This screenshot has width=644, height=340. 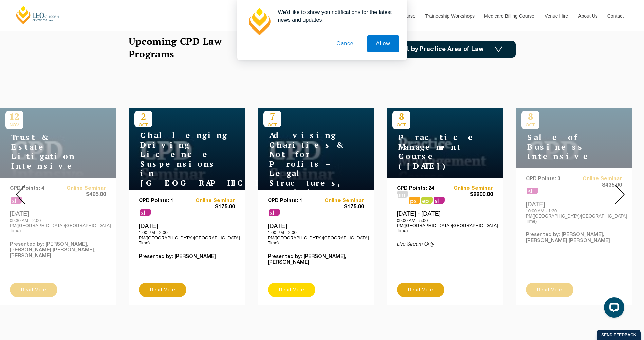 What do you see at coordinates (259, 22) in the screenshot?
I see `img: notification icon` at bounding box center [259, 22].